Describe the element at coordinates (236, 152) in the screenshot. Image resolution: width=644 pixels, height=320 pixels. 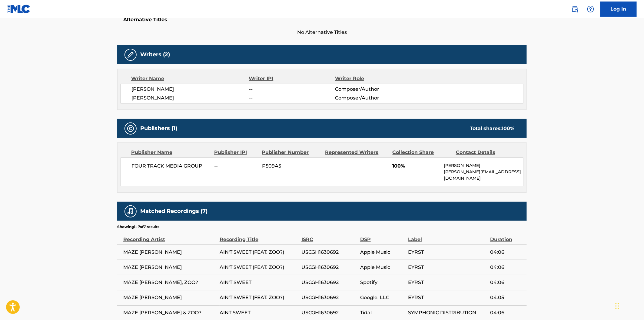
I see `div: Publisher IPI` at that location.